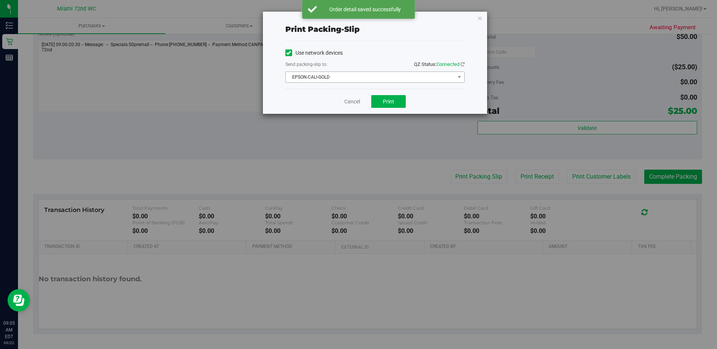 The width and height of the screenshot is (717, 349). What do you see at coordinates (388, 102) in the screenshot?
I see `button: Print` at bounding box center [388, 102].